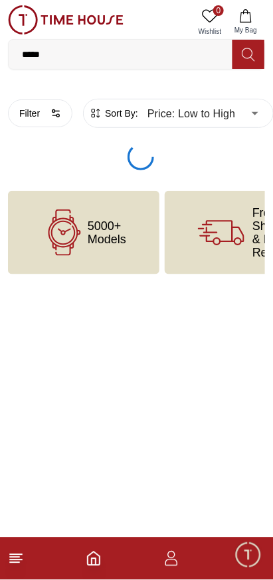 The width and height of the screenshot is (273, 580). I want to click on span: 0, so click(218, 11).